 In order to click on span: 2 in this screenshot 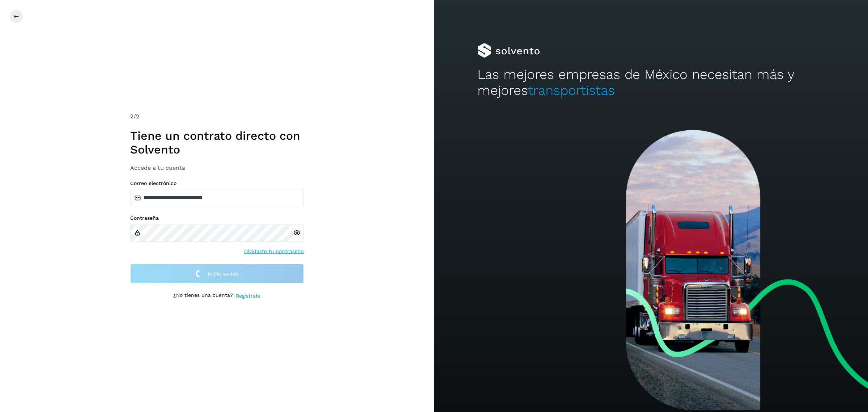, I will do `click(132, 116)`.